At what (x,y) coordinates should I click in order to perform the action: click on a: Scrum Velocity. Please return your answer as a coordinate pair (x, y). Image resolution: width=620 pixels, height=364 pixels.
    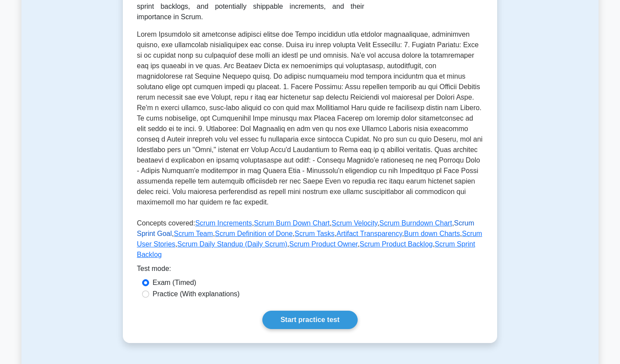
    Looking at the image, I should click on (354, 223).